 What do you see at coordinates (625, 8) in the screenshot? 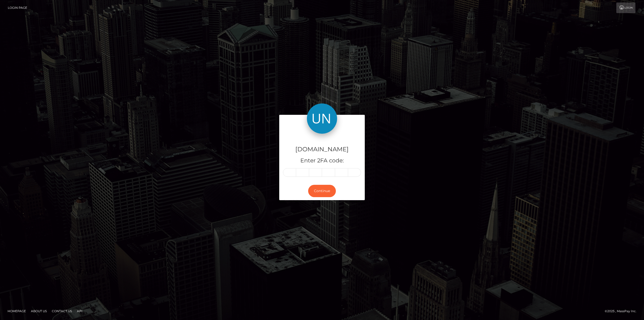
I see `a: Login` at bounding box center [625, 8].